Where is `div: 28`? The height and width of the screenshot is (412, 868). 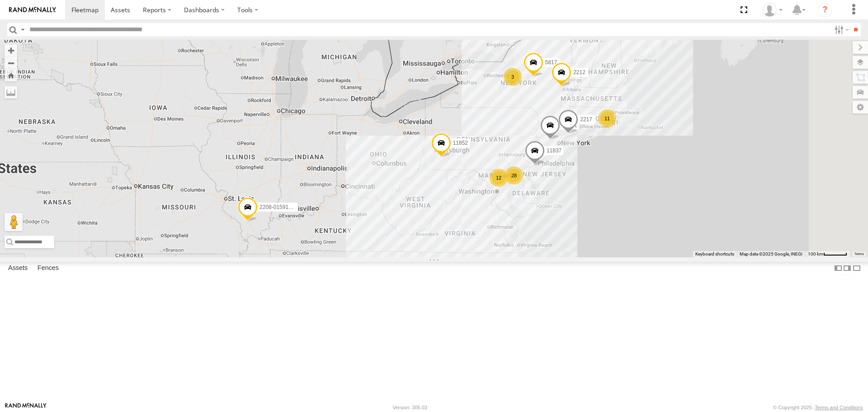
div: 28 is located at coordinates (515, 176).